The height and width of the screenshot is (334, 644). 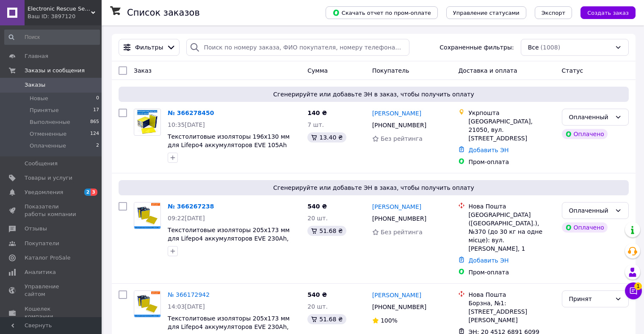 I want to click on span: Статус, so click(x=572, y=71).